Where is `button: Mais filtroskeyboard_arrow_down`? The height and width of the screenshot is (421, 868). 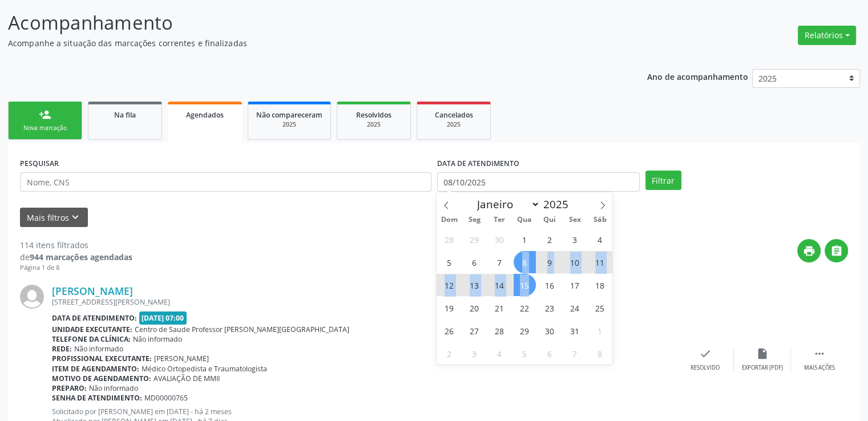
button: Mais filtroskeyboard_arrow_down is located at coordinates (53, 217).